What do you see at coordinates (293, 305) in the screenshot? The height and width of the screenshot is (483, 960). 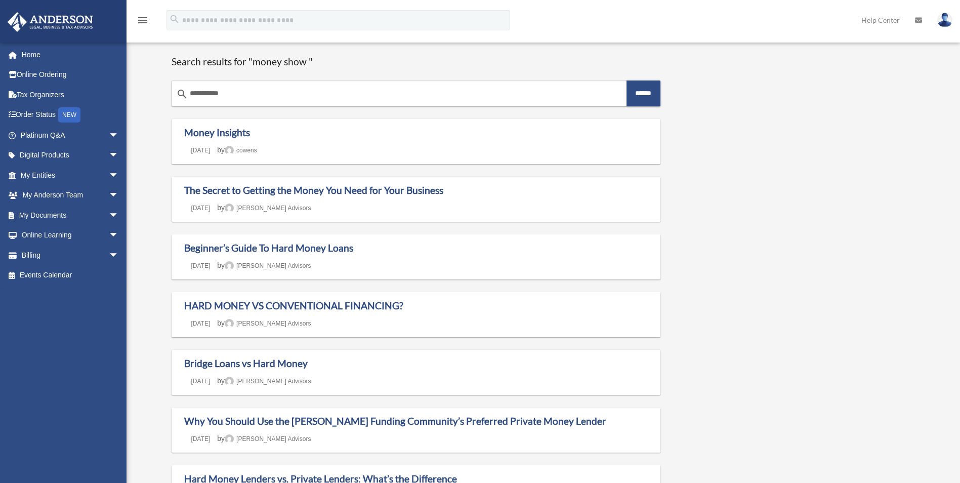 I see `a: HARD MONEY VS CONVENTIONAL FINANCING?` at bounding box center [293, 305].